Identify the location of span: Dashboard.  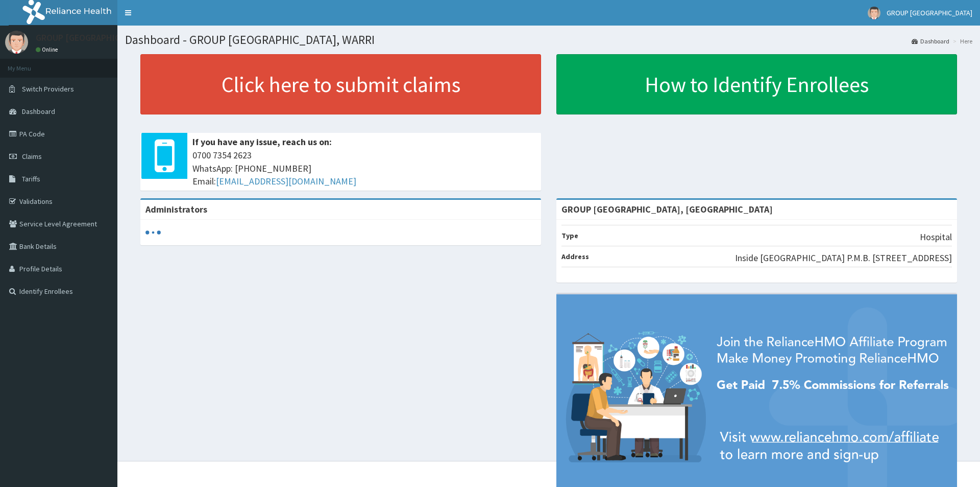
(38, 112).